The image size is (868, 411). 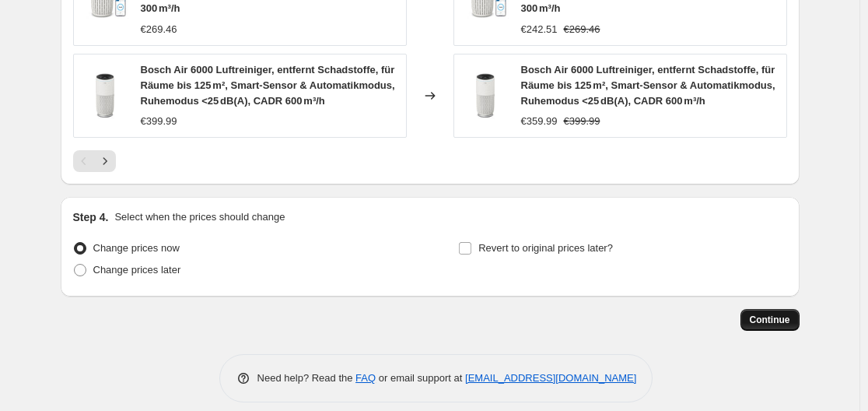 What do you see at coordinates (159, 30) in the screenshot?
I see `div: €269.46` at bounding box center [159, 30].